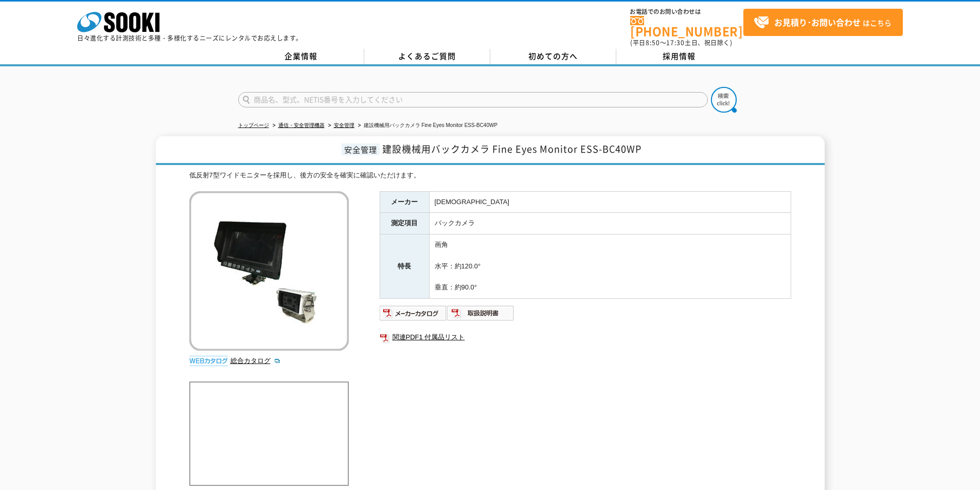 This screenshot has width=980, height=490. What do you see at coordinates (724, 100) in the screenshot?
I see `img: btn_search.png` at bounding box center [724, 100].